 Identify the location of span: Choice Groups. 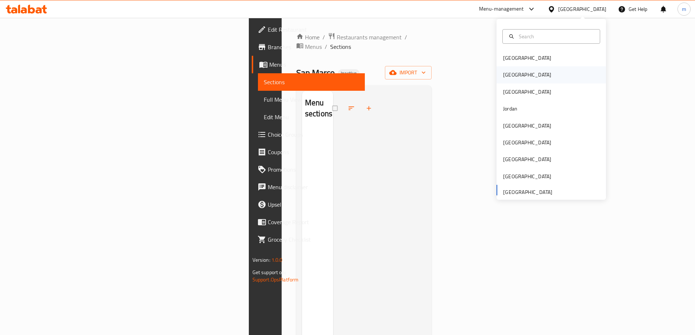
(313, 135).